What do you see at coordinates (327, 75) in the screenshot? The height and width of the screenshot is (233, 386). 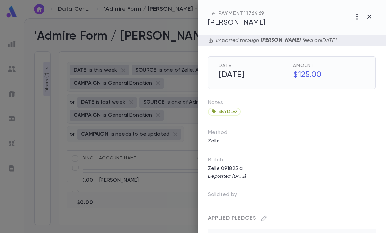 I see `h5: $125.00` at bounding box center [327, 75].